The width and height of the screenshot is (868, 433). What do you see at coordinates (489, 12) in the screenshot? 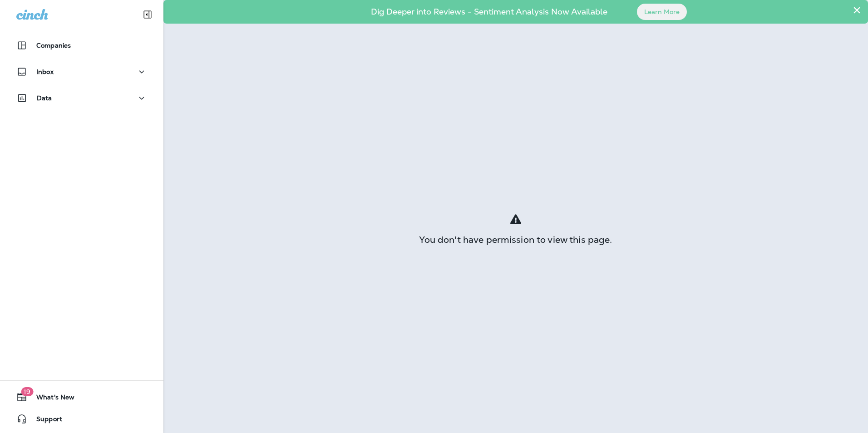
I see `p: Dig Deeper into Reviews - Sentiment Analysis Now Available` at bounding box center [489, 12].